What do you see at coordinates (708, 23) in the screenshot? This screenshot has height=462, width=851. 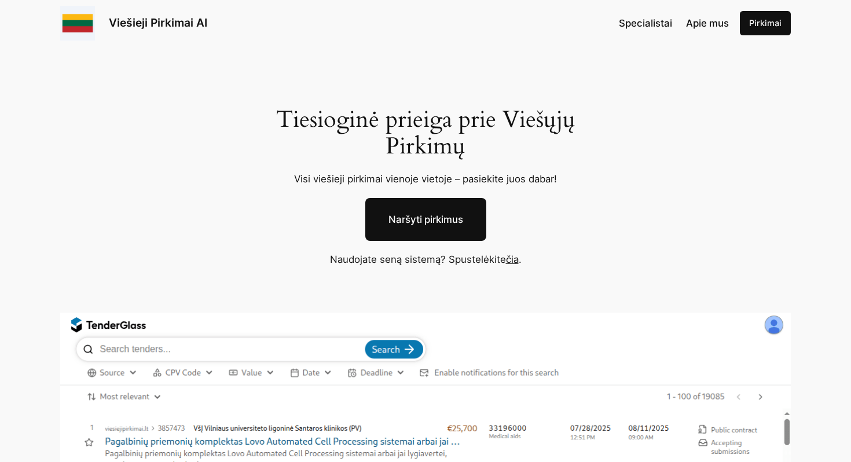 I see `a: Apie mus` at bounding box center [708, 23].